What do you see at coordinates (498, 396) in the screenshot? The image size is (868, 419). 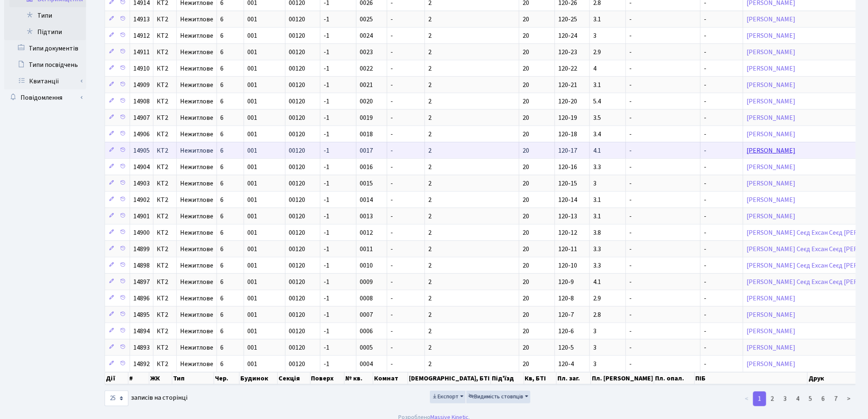 I see `button: Видимість стовпців` at bounding box center [498, 396].